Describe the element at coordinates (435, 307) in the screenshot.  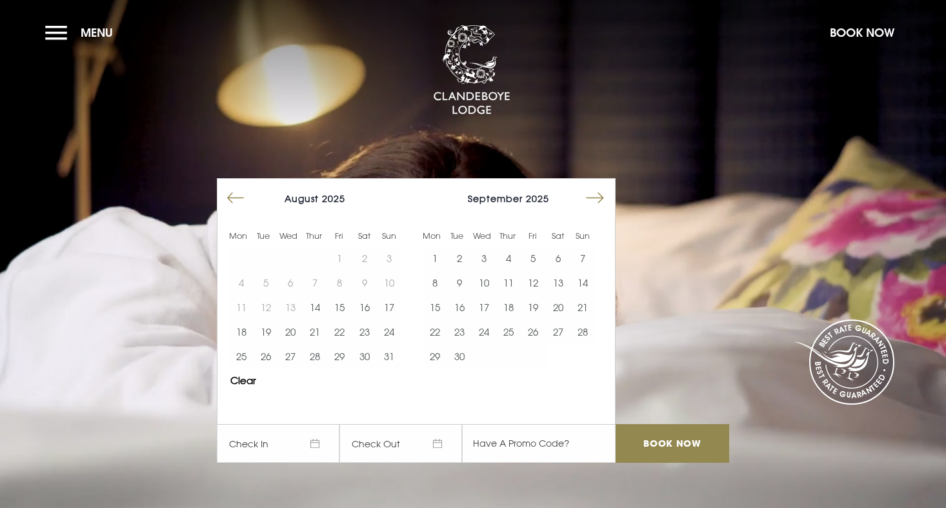
I see `td: Choose Monday, September 15, 2025 as your start date.` at that location.